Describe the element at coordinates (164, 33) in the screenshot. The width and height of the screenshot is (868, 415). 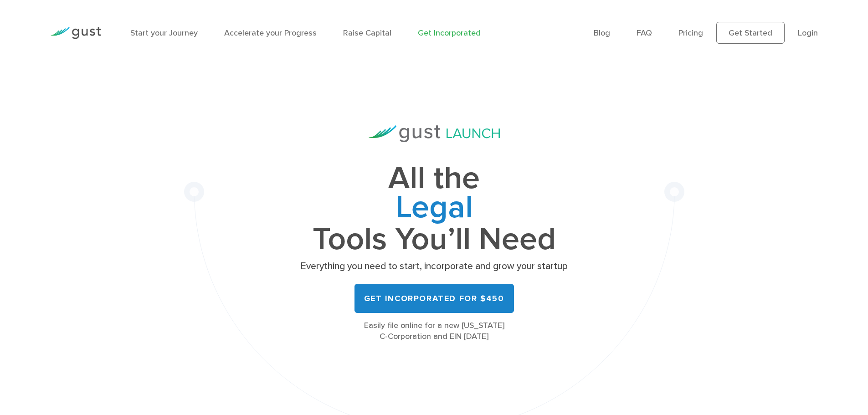
I see `a: Start your Journey` at that location.